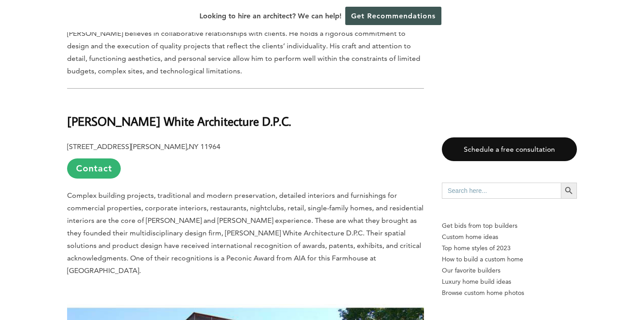 Image resolution: width=644 pixels, height=320 pixels. What do you see at coordinates (510, 271) in the screenshot?
I see `a: Our favorite builders` at bounding box center [510, 271].